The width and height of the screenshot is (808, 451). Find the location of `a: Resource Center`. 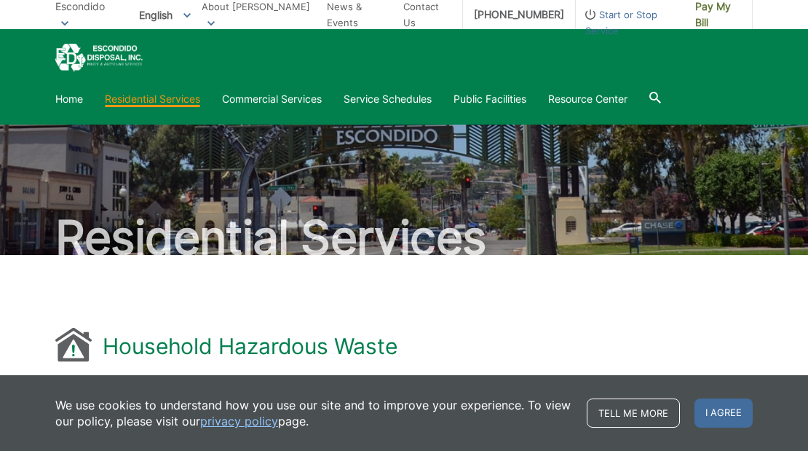

a: Resource Center is located at coordinates (587, 99).